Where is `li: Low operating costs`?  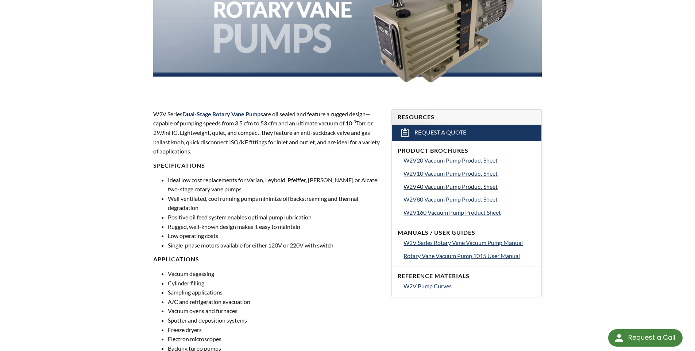 li: Low operating costs is located at coordinates (275, 236).